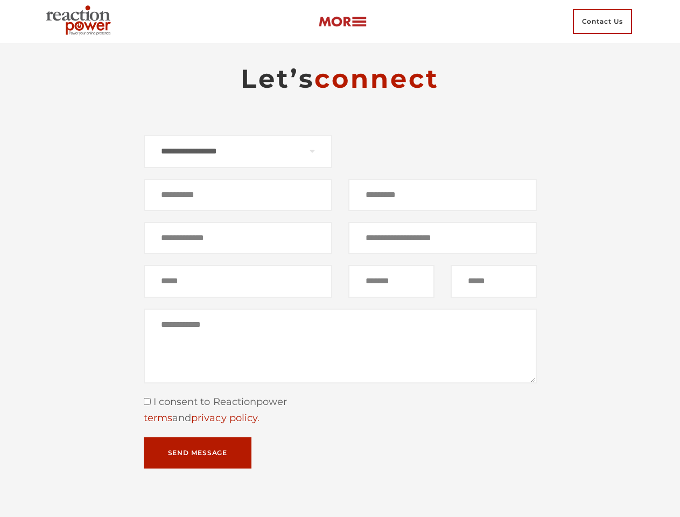  I want to click on img: Executive Branding | Personal Branding Agency, so click(80, 22).